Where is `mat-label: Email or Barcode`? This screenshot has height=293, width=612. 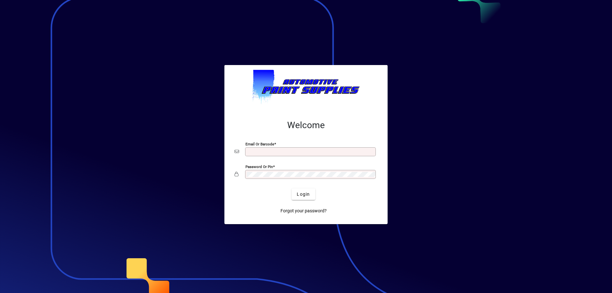 mat-label: Email or Barcode is located at coordinates (260, 144).